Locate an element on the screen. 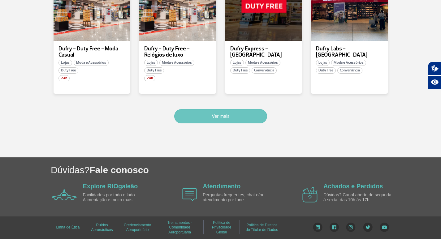 This screenshot has height=239, width=441. button: Ver mais is located at coordinates (221, 116).